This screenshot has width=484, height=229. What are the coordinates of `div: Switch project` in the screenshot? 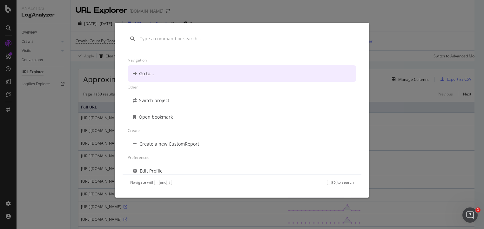 It's located at (154, 101).